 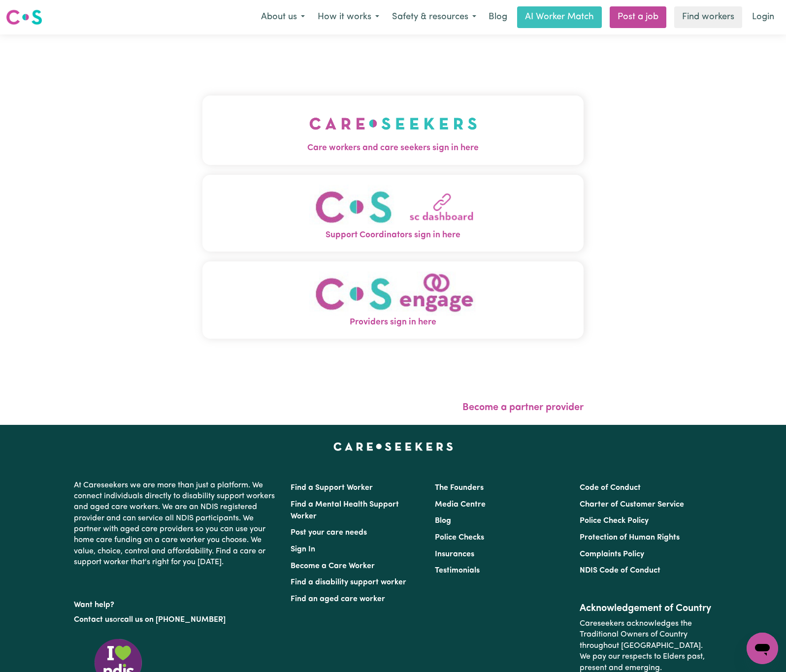 I want to click on a: The Founders, so click(x=459, y=487).